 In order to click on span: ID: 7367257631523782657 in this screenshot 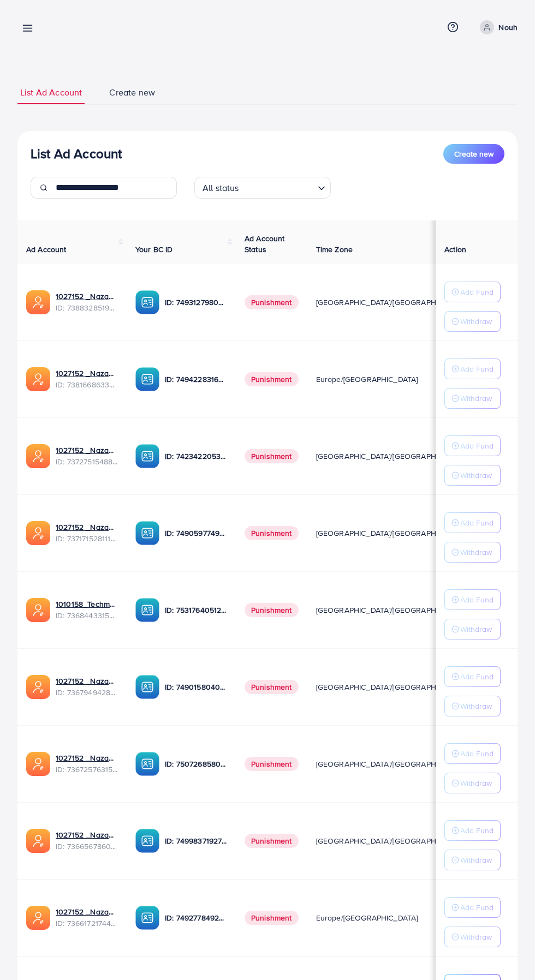, I will do `click(87, 769)`.